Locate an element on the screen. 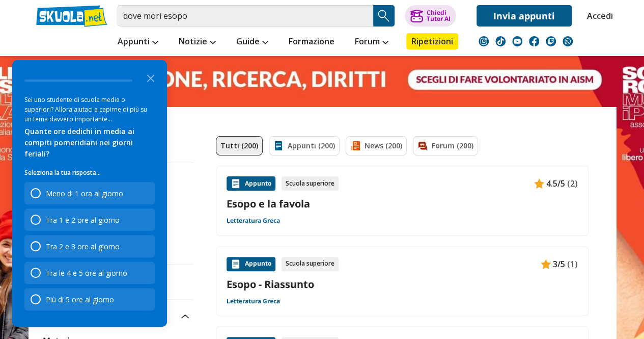 This screenshot has width=644, height=339. img: Apri e chiudi sezione is located at coordinates (186, 316).